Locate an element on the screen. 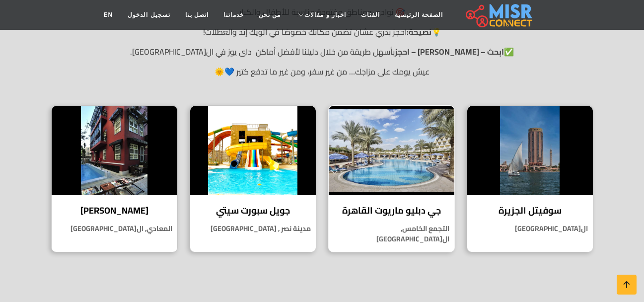 This screenshot has width=644, height=302. a: تسجيل الدخول is located at coordinates (148, 15).